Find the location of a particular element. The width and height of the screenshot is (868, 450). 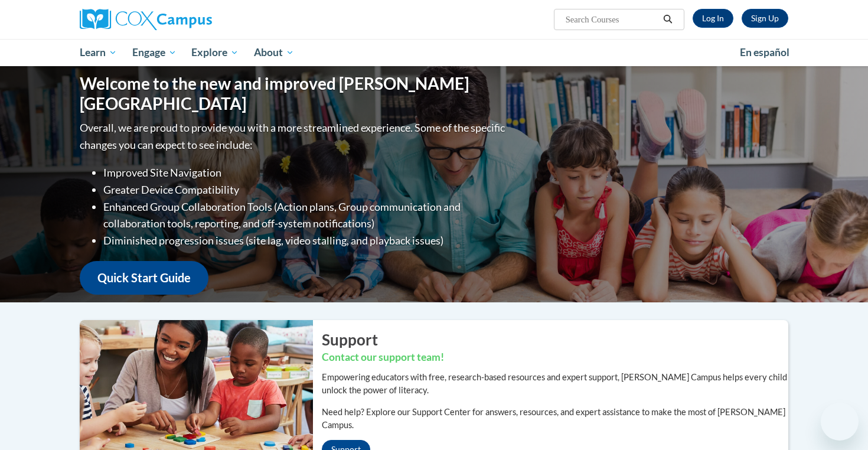

h2: Support is located at coordinates (555, 340).